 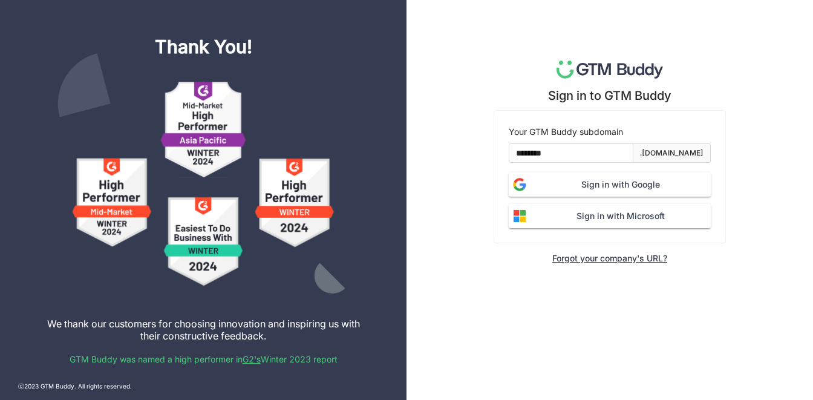 What do you see at coordinates (519, 184) in the screenshot?
I see `img: google_logo.png` at bounding box center [519, 184].